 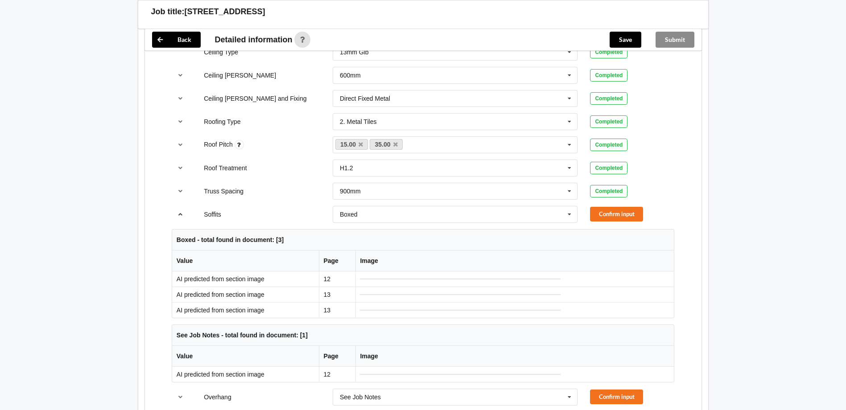 I want to click on div: 13mm Gib, so click(x=354, y=52).